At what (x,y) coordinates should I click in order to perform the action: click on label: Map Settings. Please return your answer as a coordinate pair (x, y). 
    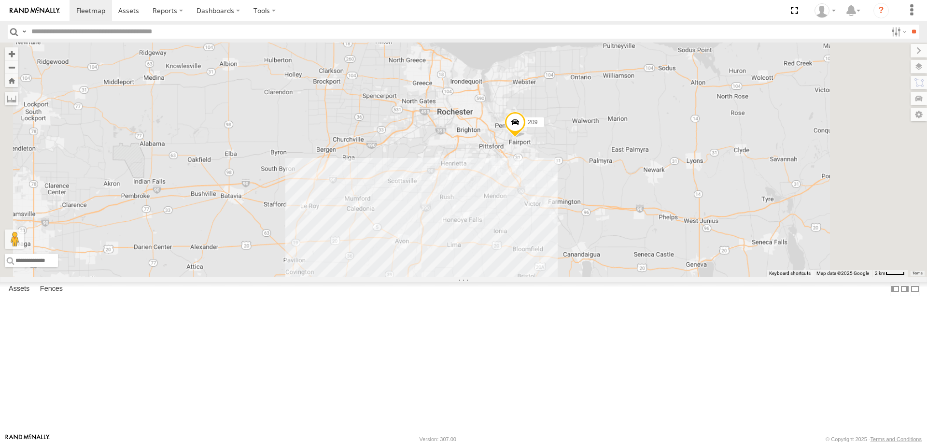
    Looking at the image, I should click on (919, 114).